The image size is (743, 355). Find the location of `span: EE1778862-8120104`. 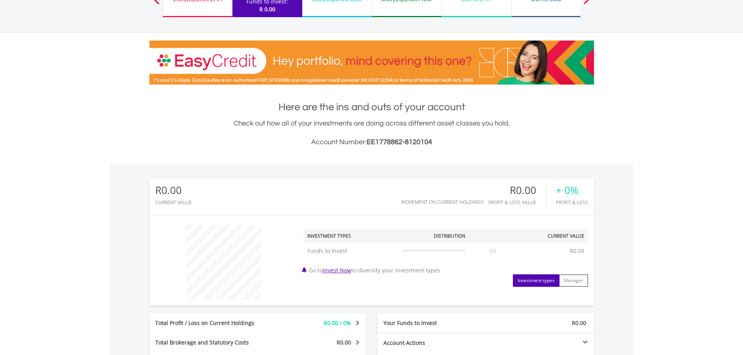

span: EE1778862-8120104 is located at coordinates (399, 142).